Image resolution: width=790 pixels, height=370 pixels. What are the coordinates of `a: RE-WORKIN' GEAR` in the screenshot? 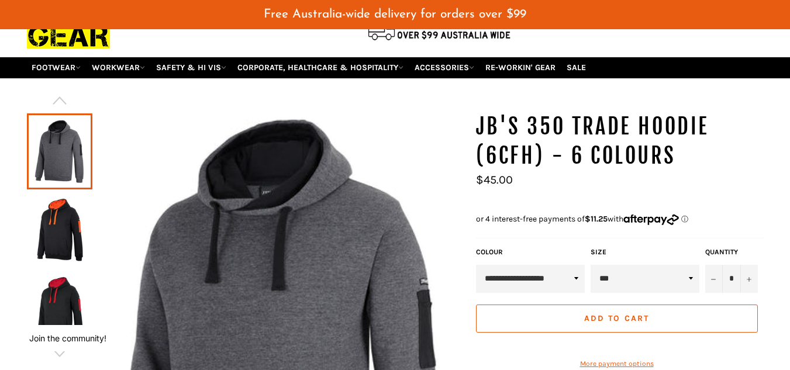 It's located at (520, 67).